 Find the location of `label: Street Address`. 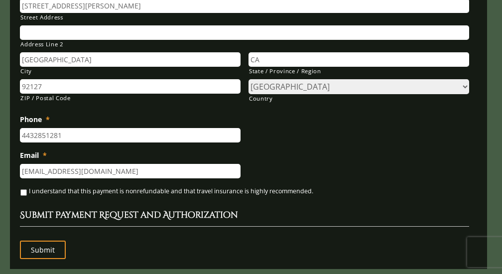

label: Street Address is located at coordinates (244, 17).